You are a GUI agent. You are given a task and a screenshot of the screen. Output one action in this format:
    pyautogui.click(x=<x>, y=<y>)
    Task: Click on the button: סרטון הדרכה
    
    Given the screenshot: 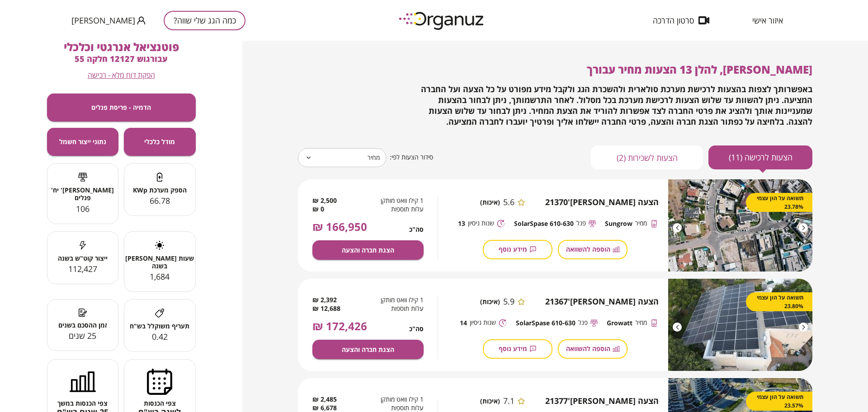 What is the action you would take?
    pyautogui.click(x=681, y=20)
    